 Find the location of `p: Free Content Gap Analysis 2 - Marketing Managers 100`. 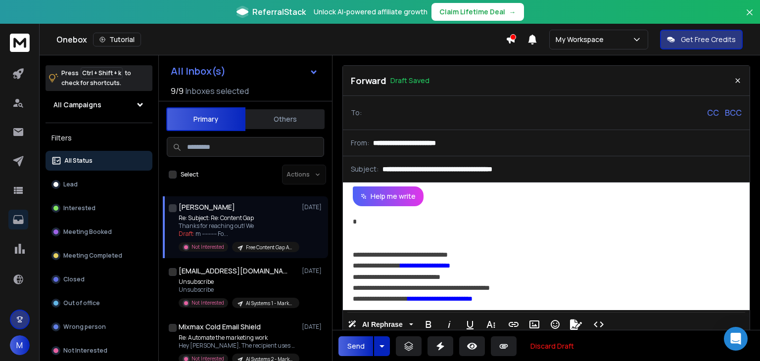

p: Free Content Gap Analysis 2 - Marketing Managers 100 is located at coordinates (270, 247).